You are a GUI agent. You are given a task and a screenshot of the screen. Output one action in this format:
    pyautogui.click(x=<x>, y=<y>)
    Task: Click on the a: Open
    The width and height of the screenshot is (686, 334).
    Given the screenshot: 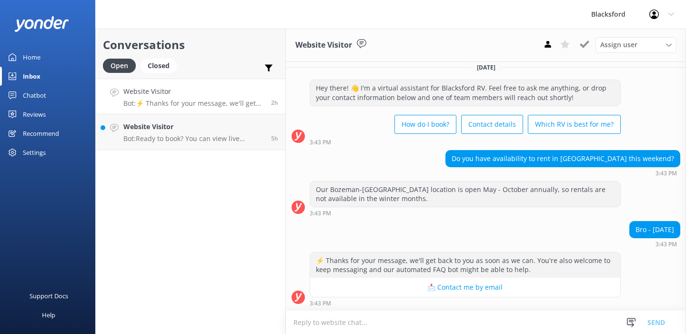 What is the action you would take?
    pyautogui.click(x=122, y=65)
    